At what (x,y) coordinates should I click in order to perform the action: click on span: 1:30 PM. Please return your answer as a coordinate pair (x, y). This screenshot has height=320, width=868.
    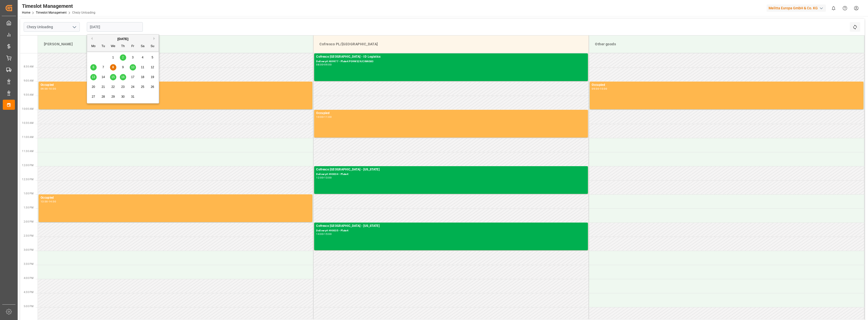
    Looking at the image, I should click on (29, 208).